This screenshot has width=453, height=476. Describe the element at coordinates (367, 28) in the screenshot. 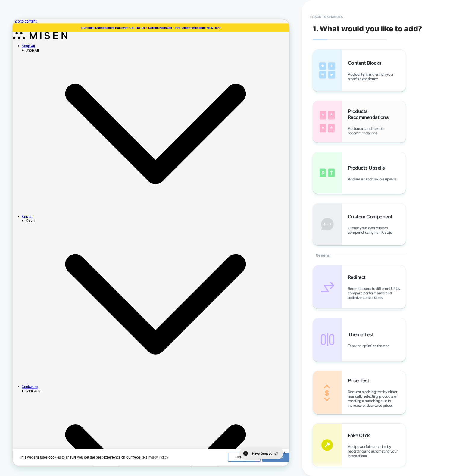

I see `span: 1. What would you like to add?` at that location.